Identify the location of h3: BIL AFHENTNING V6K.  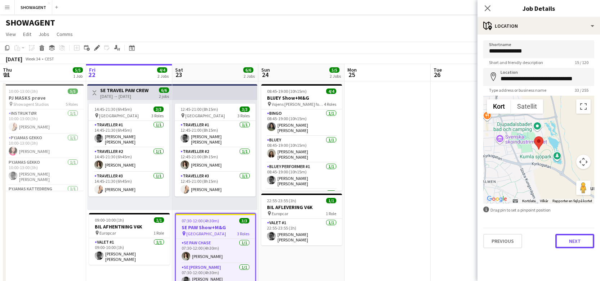
(129, 227).